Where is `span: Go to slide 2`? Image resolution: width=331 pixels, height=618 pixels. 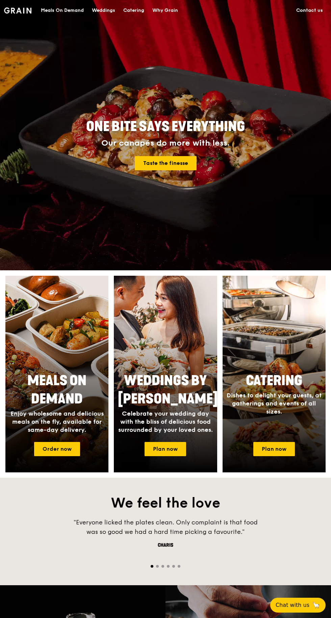
span: Go to slide 2 is located at coordinates (157, 566).